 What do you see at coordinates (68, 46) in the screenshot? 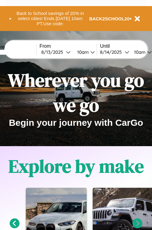
I see `label: From` at bounding box center [68, 46].